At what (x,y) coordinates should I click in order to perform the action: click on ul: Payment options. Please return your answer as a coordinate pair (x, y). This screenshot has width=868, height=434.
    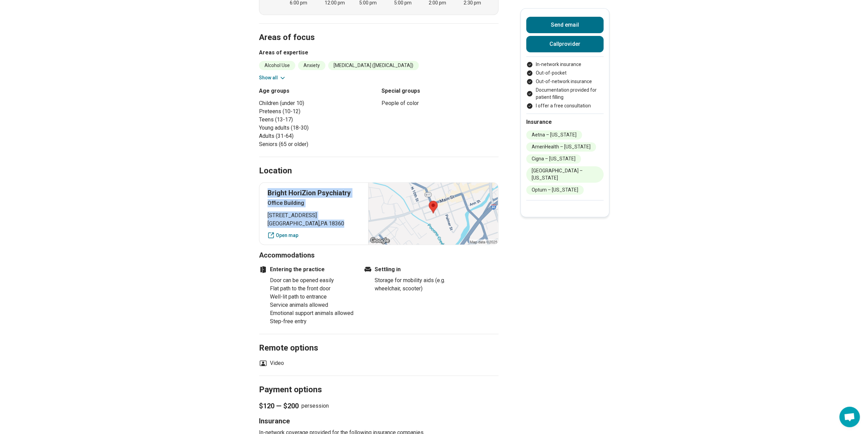
    Looking at the image, I should click on (565, 85).